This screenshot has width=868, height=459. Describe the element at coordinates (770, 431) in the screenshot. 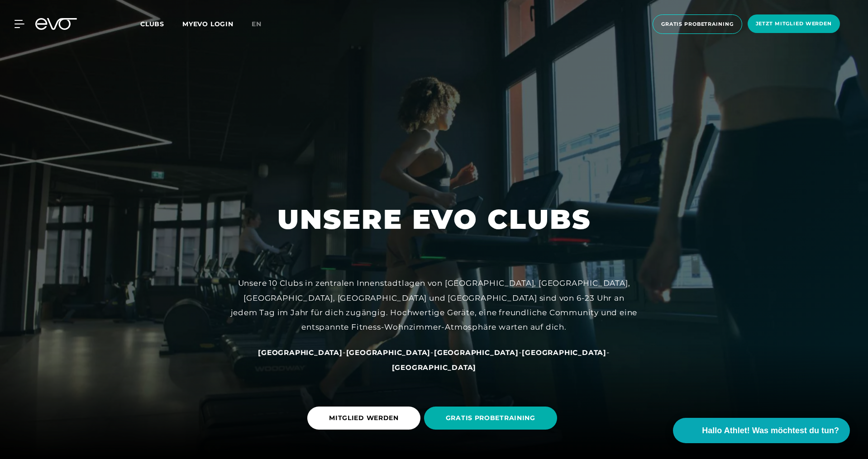

I see `span: Hallo Athlet! Was möchtest du tun?` at that location.